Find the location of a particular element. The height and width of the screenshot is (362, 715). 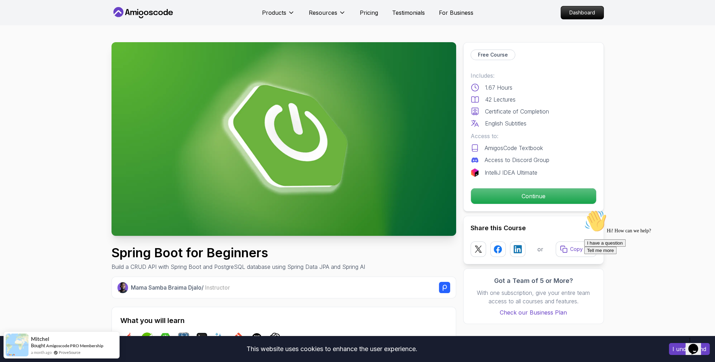

p: Free Course is located at coordinates (493, 55).